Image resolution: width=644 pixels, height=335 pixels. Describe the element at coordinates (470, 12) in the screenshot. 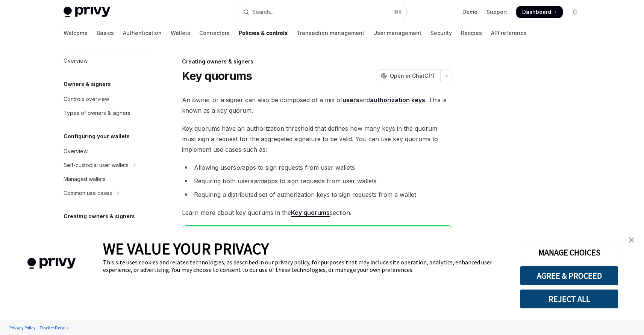

I see `a: Demo` at that location.